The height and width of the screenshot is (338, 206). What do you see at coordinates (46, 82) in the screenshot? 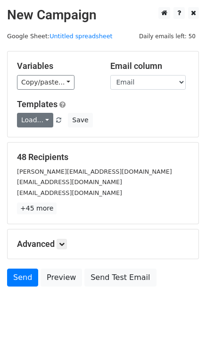
I see `a: Copy/paste...` at bounding box center [46, 82].